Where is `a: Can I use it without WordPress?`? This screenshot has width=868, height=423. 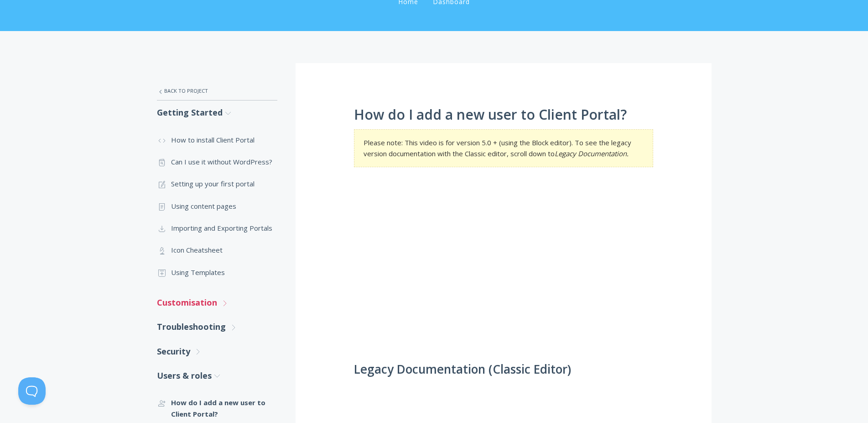 a: Can I use it without WordPress? is located at coordinates (217, 162).